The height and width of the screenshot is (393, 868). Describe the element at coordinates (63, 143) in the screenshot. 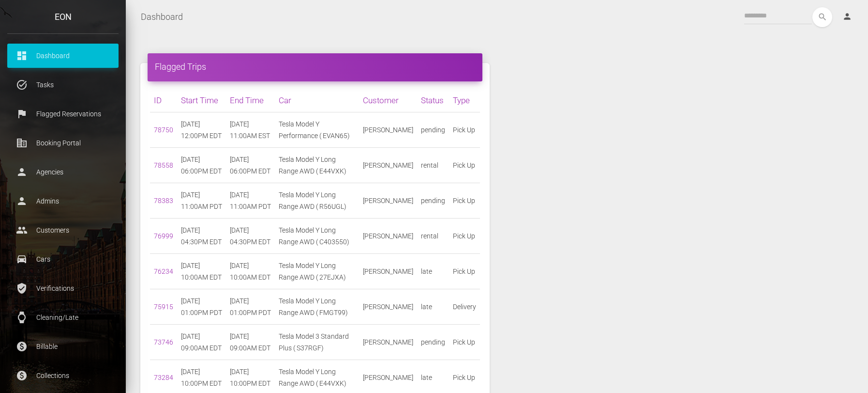

I see `a: corporate_fare Booking Portal` at that location.